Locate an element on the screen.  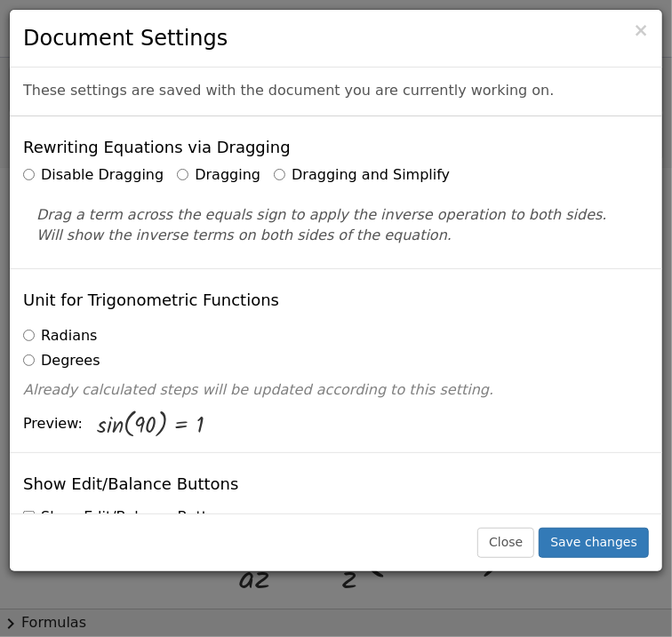
div: These settings are saved with the document you are currently working on. is located at coordinates (336, 92).